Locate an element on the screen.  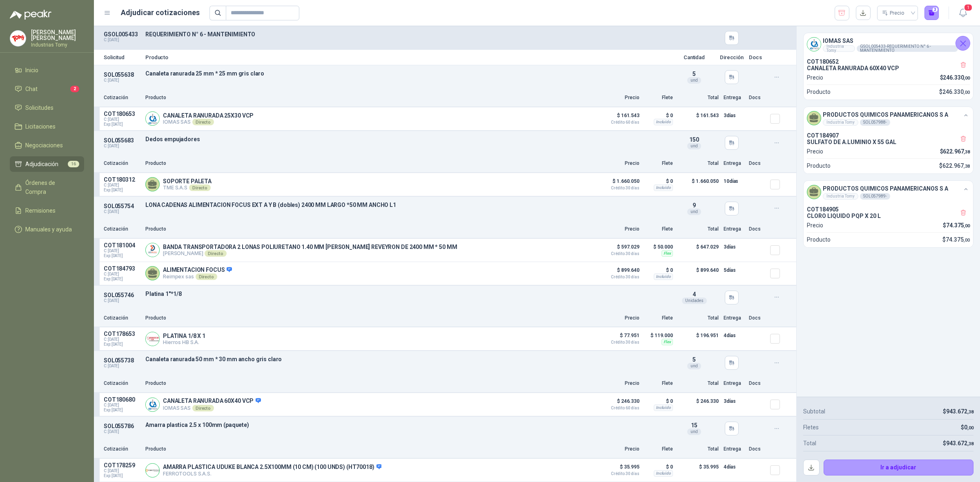
span: 1 is located at coordinates (968, 7).